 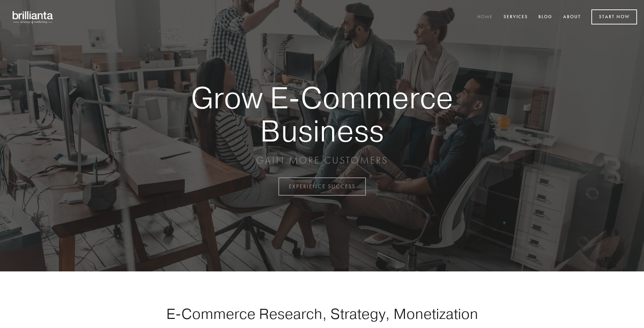 What do you see at coordinates (322, 313) in the screenshot?
I see `h1: E-Commerce Research, Strategy, Monetization` at bounding box center [322, 313].